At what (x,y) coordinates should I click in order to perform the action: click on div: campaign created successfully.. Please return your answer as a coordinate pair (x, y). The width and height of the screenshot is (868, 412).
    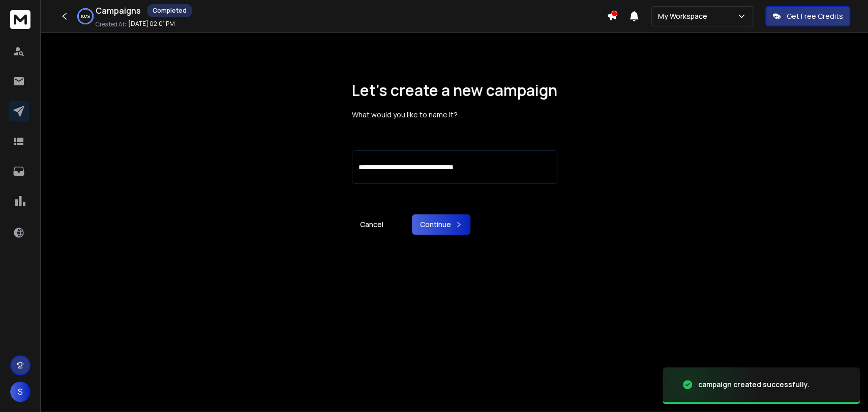
    Looking at the image, I should click on (753, 385).